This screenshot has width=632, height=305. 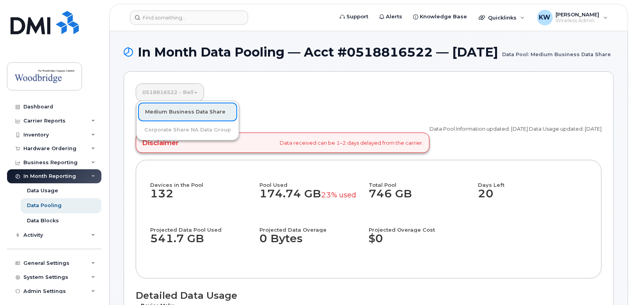 I want to click on small: Data Pool: Medium Business Data Share, so click(x=556, y=51).